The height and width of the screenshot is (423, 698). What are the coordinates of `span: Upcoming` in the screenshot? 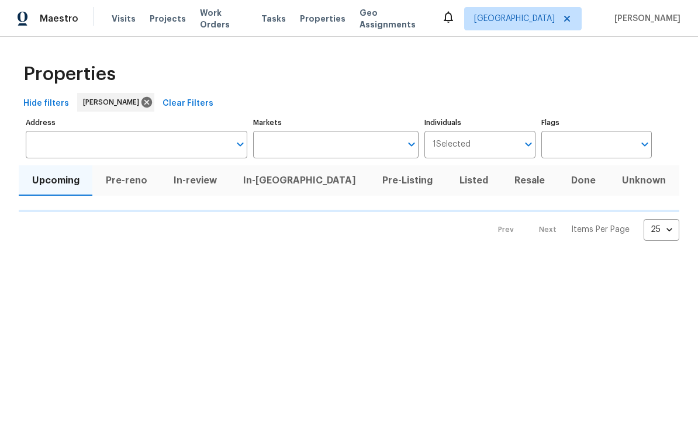 It's located at (55, 181).